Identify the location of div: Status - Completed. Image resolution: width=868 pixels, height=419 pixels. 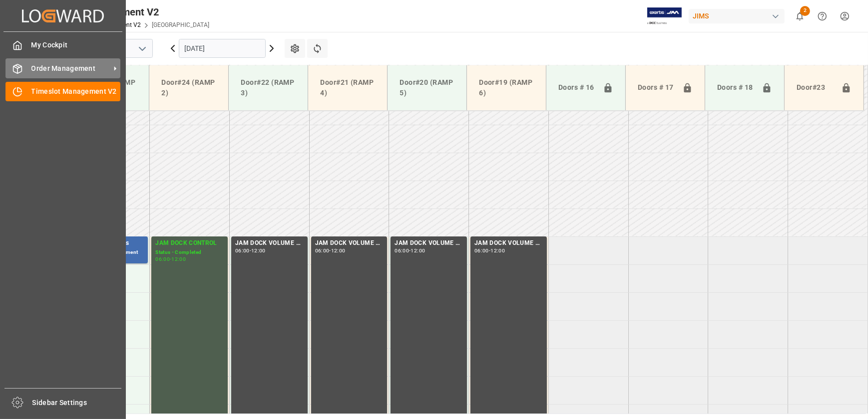
(189, 252).